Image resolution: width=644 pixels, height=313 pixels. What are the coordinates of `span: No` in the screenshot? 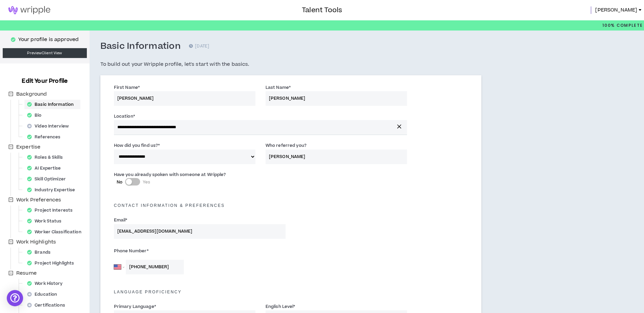 It's located at (119, 182).